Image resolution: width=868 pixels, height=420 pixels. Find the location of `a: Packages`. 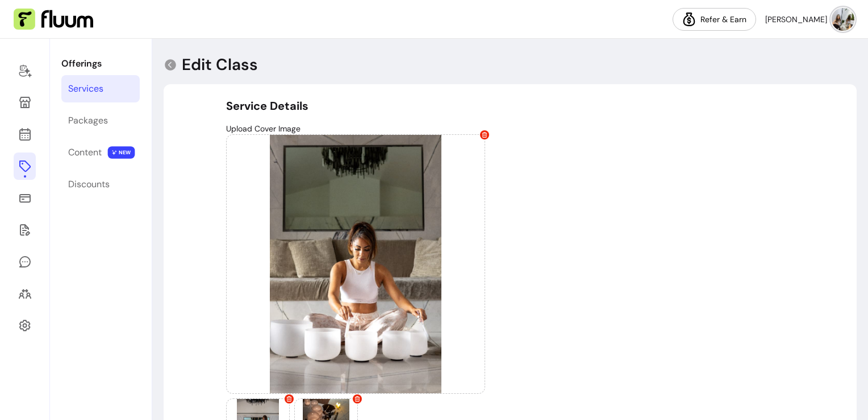

a: Packages is located at coordinates (100, 120).